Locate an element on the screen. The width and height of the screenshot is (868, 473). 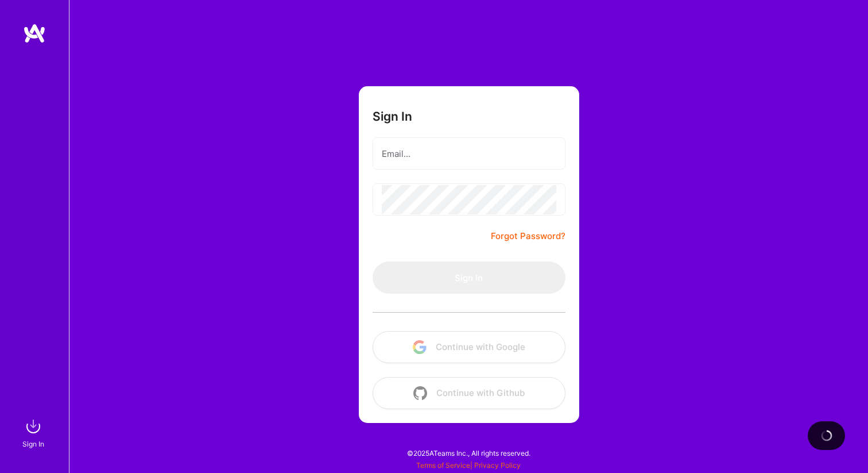
div: © 2025 ATeams Inc., All rights reserved. is located at coordinates (468, 452).